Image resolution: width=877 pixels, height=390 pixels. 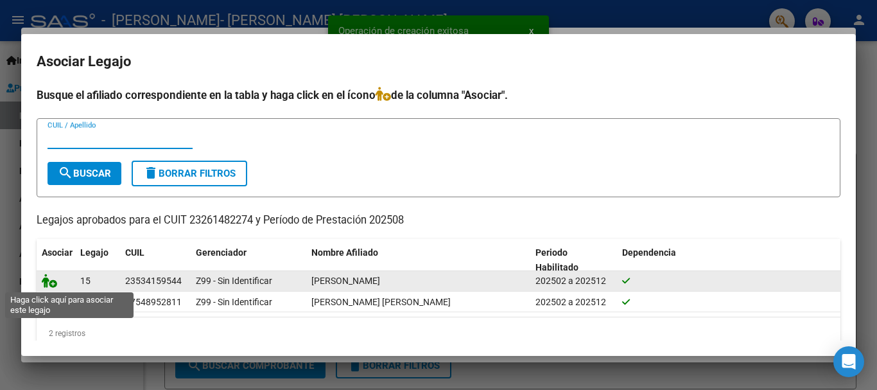 I want to click on mat-icon: delete, so click(x=151, y=173).